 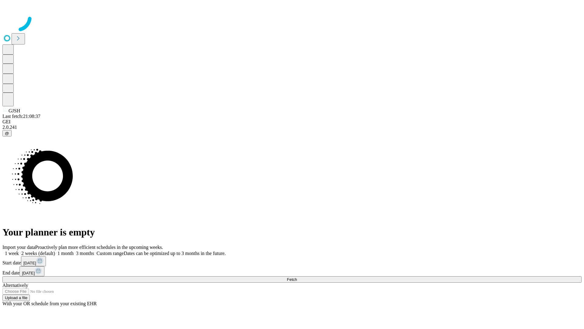 What do you see at coordinates (292, 122) in the screenshot?
I see `div: GEI` at bounding box center [292, 122].